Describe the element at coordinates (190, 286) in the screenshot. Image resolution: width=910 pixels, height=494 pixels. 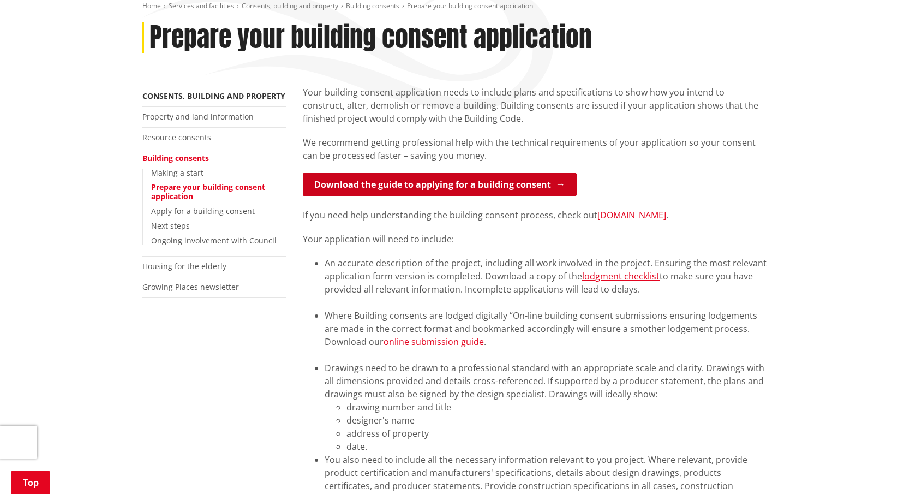
I see `a: Growing Places newsletter` at that location.